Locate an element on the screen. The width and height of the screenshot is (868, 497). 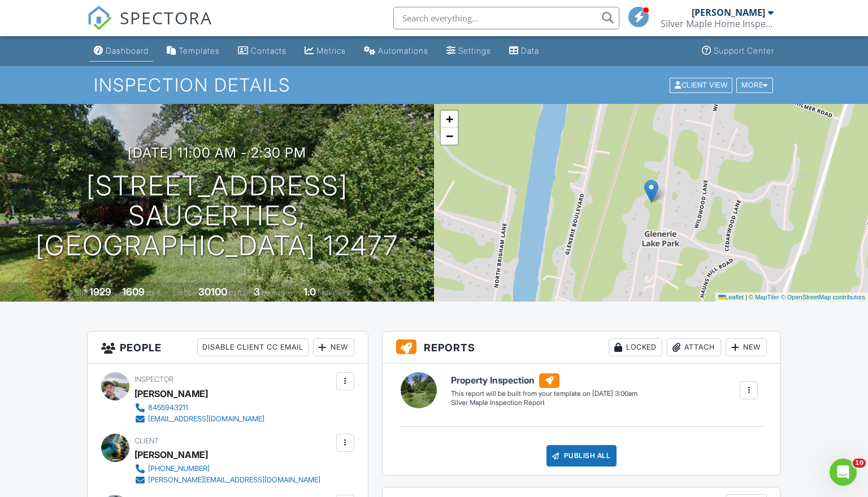
a: Client View is located at coordinates (702, 84).